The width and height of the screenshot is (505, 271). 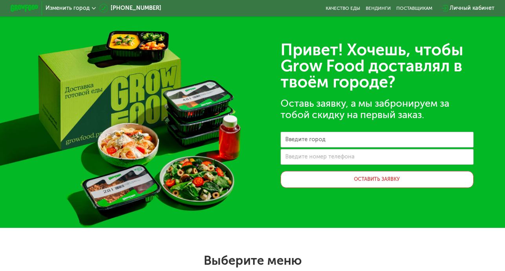 What do you see at coordinates (378, 8) in the screenshot?
I see `a: Вендинги` at bounding box center [378, 8].